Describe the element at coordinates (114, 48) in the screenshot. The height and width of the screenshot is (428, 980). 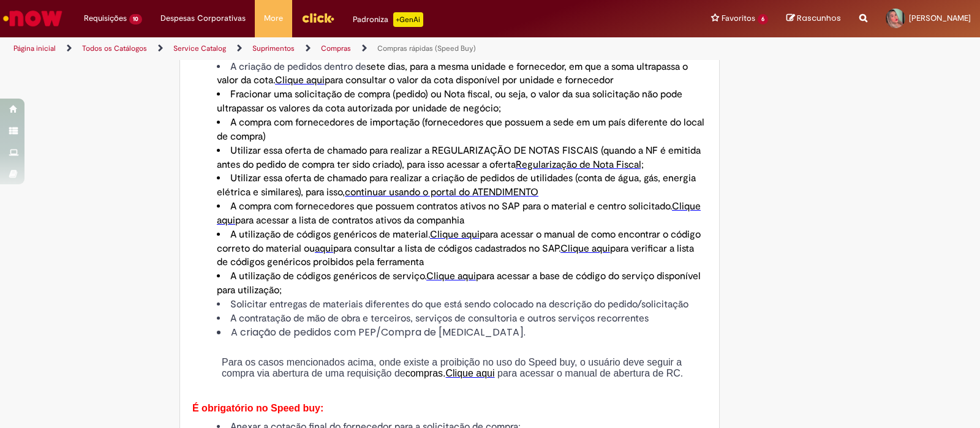
I see `a: Todos os Catálogos` at that location.